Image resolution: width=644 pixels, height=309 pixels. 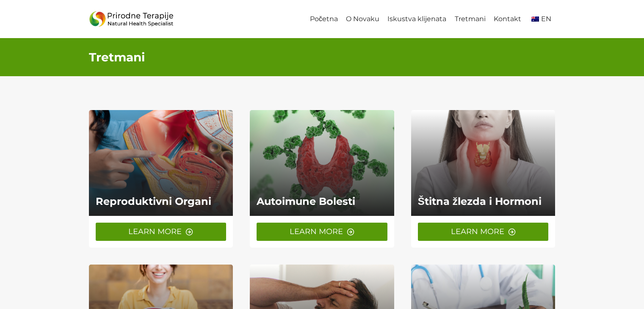 I want to click on img: English, so click(x=536, y=19).